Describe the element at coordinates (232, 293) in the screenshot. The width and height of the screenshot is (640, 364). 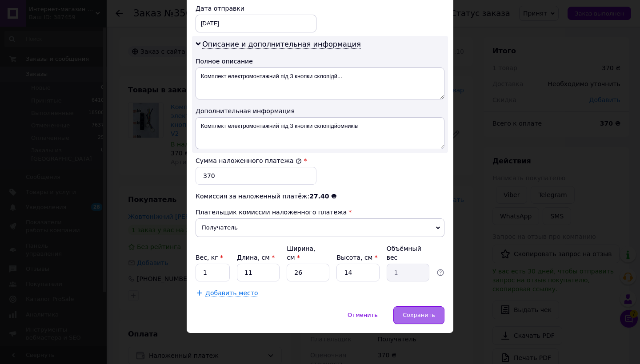
I see `span: Добавить место` at that location.